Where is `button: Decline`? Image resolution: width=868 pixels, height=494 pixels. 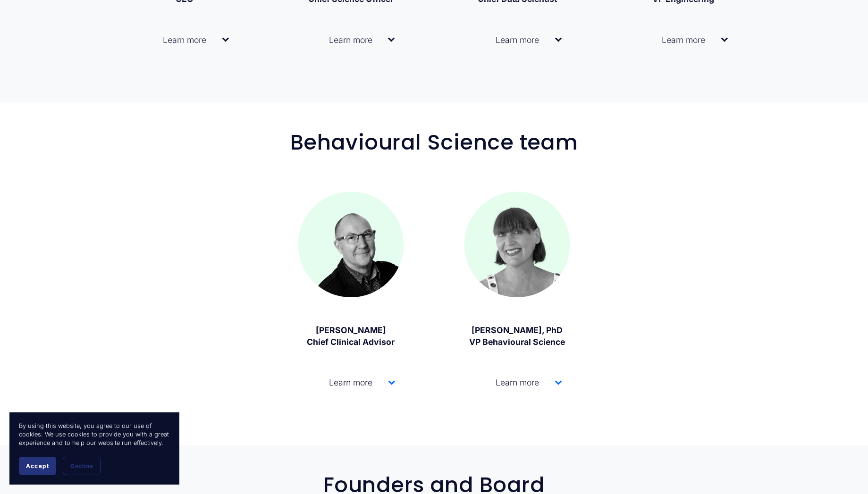
button: Decline is located at coordinates (82, 465).